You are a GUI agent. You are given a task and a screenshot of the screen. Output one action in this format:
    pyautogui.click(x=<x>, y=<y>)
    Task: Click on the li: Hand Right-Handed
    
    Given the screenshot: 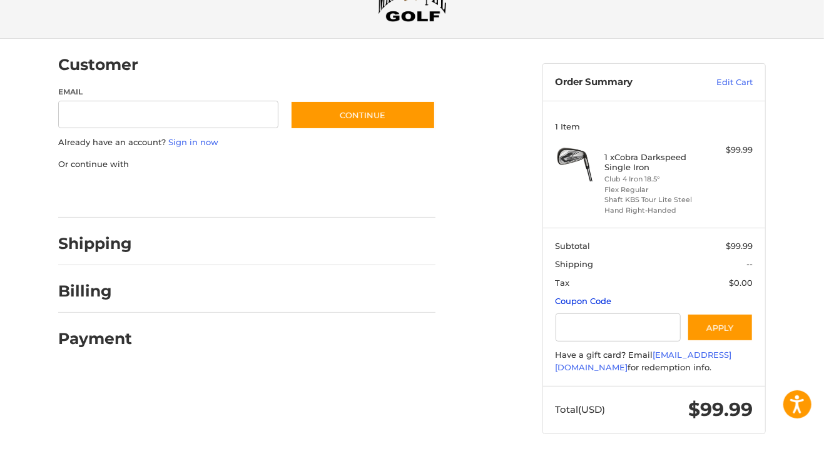 What is the action you would take?
    pyautogui.click(x=652, y=210)
    